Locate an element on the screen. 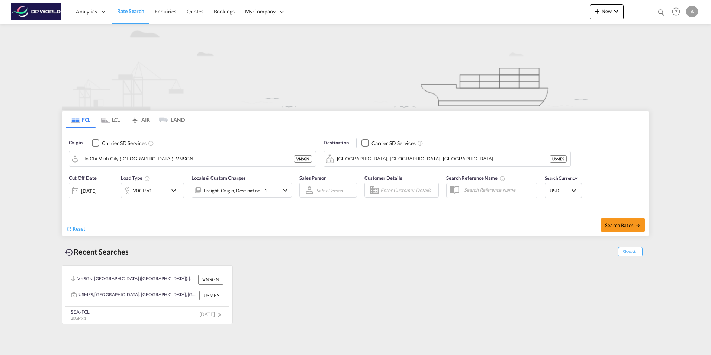 The height and width of the screenshot is (355, 711). md-pagination-wrapper: Use the left and right arrow keys to navigate between tabs is located at coordinates (125, 119).